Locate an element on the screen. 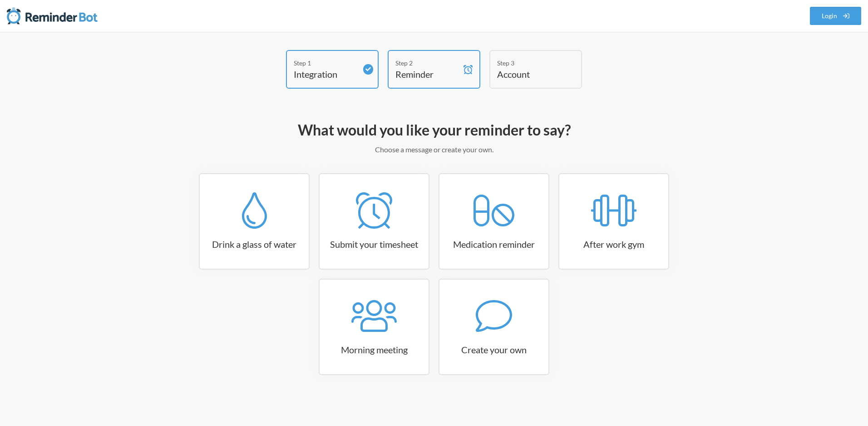 The image size is (868, 426). div: Step 2 is located at coordinates (428, 63).